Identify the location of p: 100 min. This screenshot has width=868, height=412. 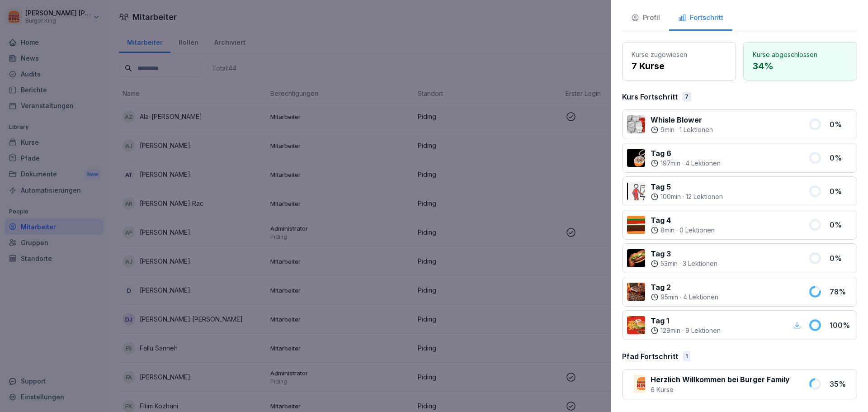
(671, 197).